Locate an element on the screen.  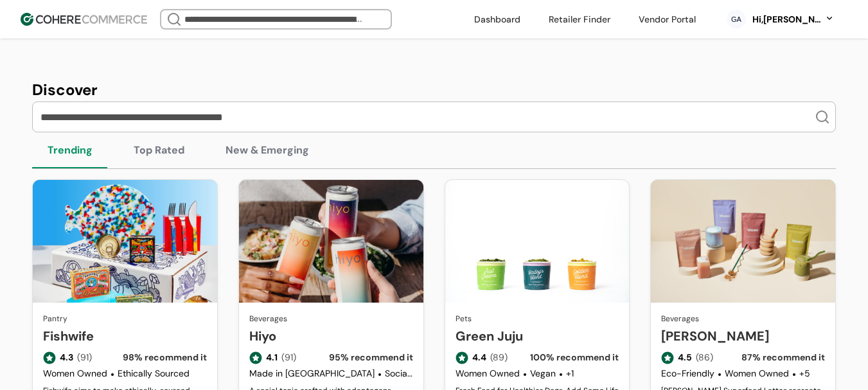
h1: Discover is located at coordinates (434, 90).